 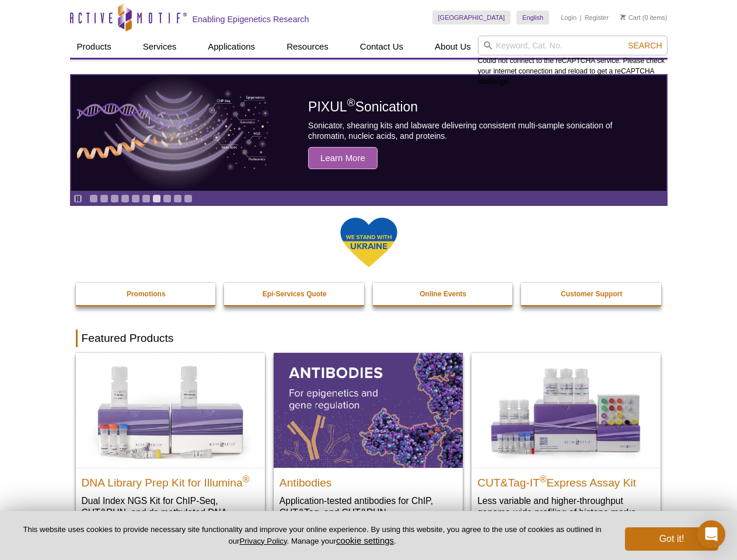 What do you see at coordinates (188, 198) in the screenshot?
I see `a: Go to slide 10` at bounding box center [188, 198].